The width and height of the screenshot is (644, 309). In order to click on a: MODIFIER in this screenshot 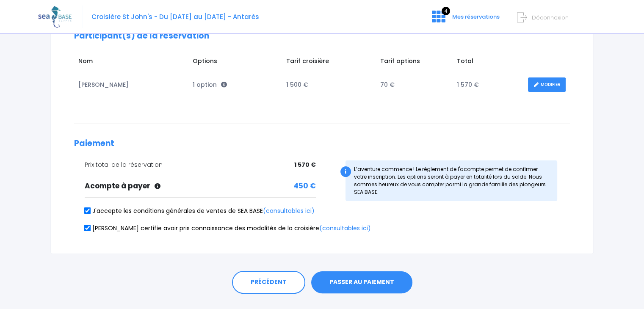, I will do `click(547, 85)`.